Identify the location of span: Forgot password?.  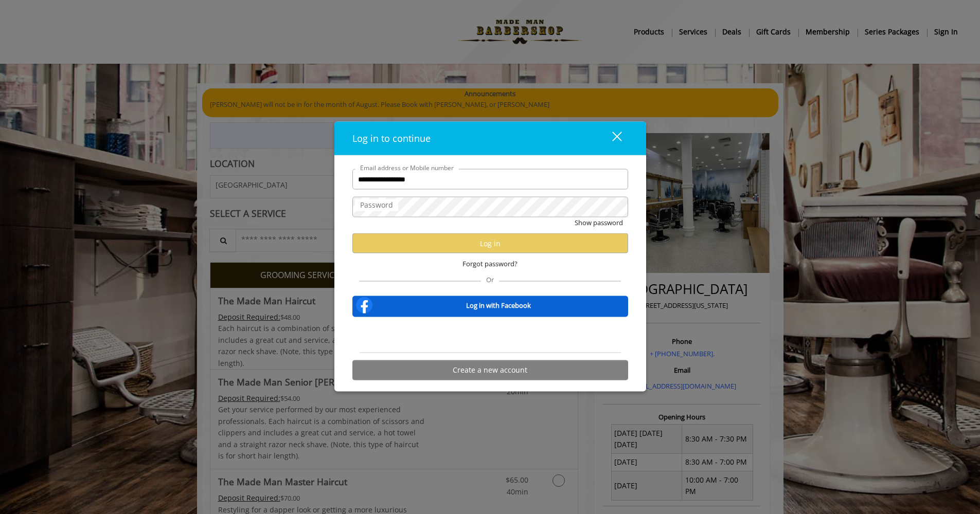
(490, 264).